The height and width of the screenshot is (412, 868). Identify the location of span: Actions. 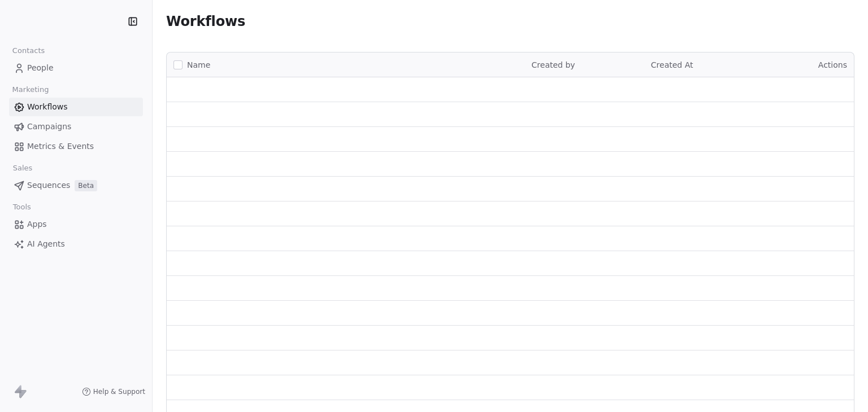
(832, 65).